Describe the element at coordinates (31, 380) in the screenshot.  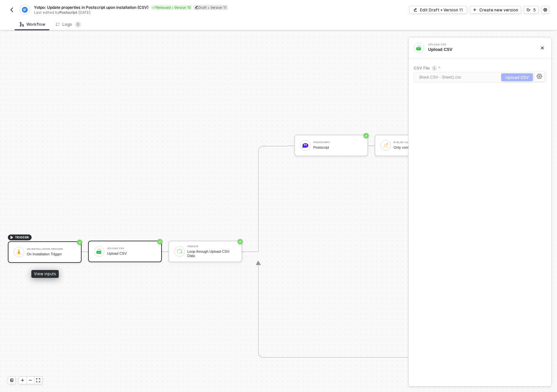
I see `span: icon-minus` at that location.